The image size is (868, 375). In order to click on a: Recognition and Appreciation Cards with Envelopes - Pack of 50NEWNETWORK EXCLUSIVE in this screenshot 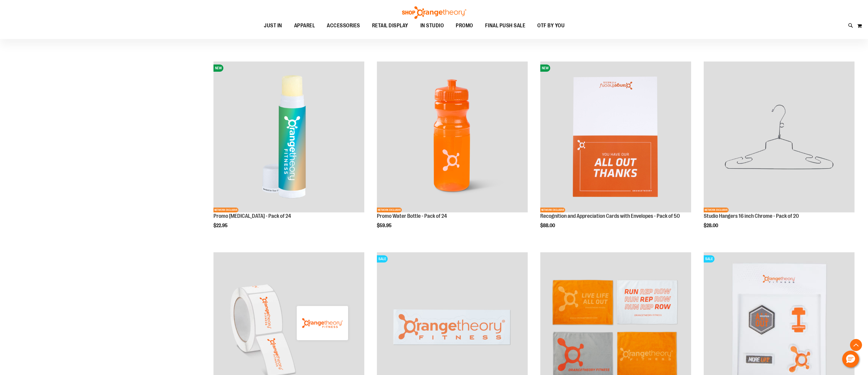, I will do `click(615, 137)`.